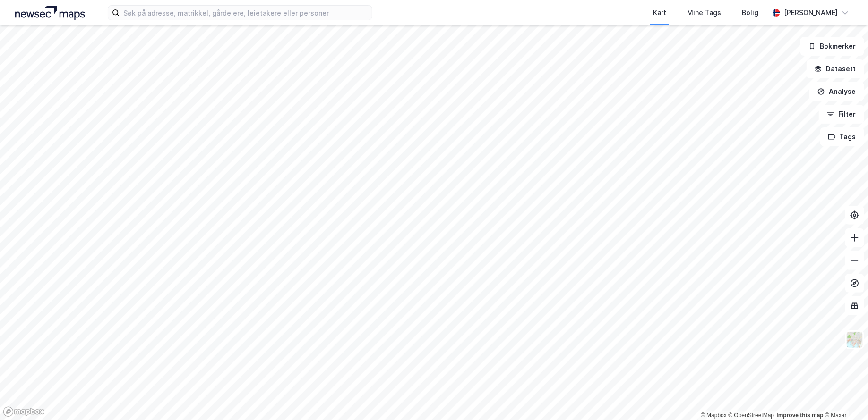  I want to click on button: Filter, so click(842, 114).